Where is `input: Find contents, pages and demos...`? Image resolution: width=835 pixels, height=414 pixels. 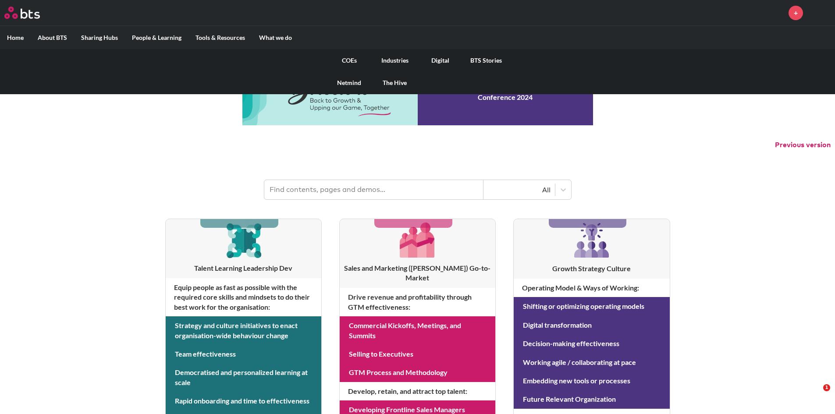
input: Find contents, pages and demos... is located at coordinates (374, 190).